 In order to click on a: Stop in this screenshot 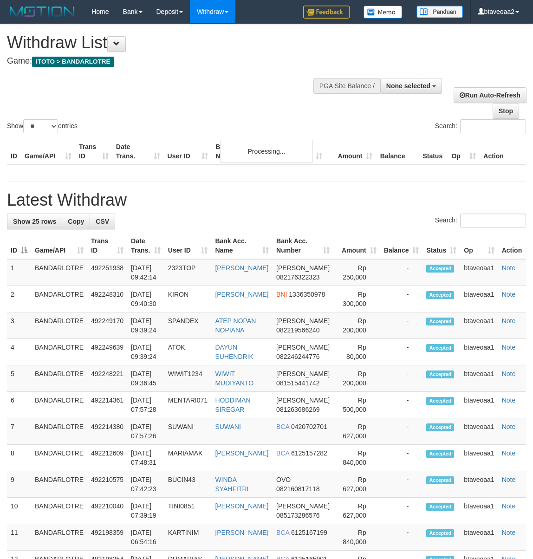, I will do `click(506, 111)`.